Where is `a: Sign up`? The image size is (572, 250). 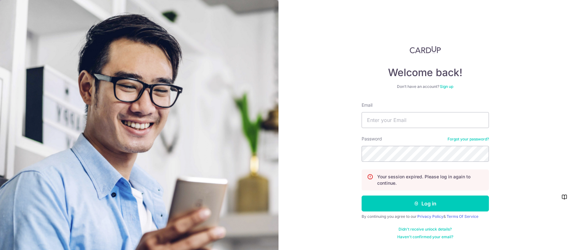
a: Sign up is located at coordinates (447, 86).